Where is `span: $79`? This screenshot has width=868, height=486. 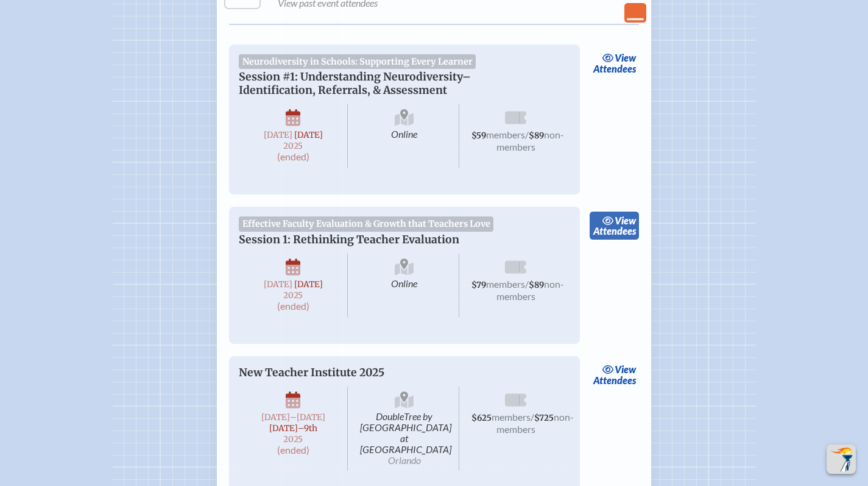 span: $79 is located at coordinates (479, 284).